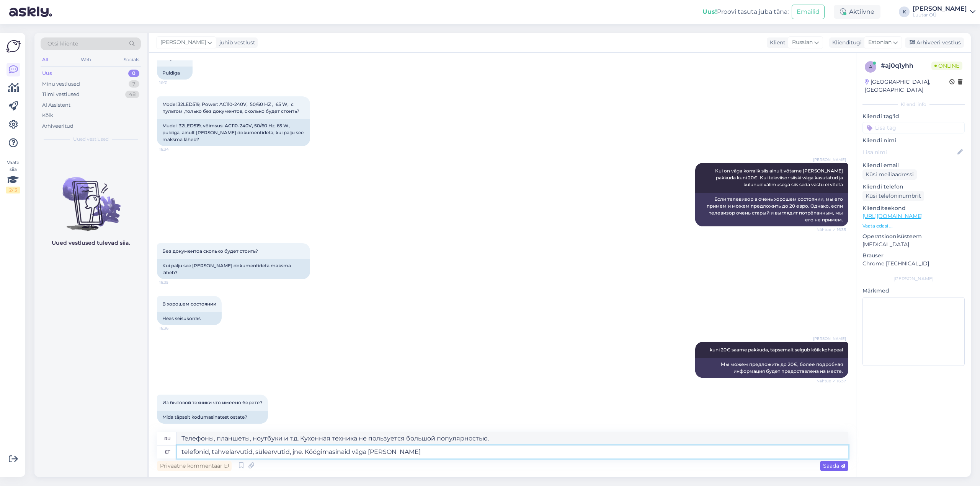 The width and height of the screenshot is (980, 486). I want to click on div: Arhiveeritud, so click(57, 126).